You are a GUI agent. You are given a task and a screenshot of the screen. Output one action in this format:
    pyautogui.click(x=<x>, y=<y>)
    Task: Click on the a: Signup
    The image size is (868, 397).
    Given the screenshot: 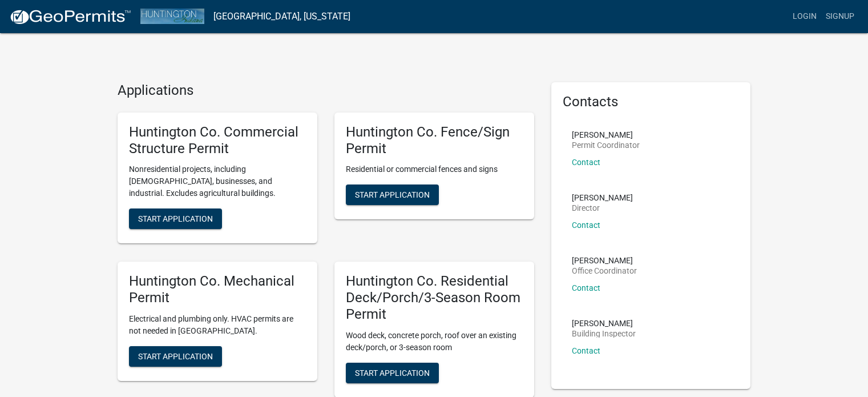 What is the action you would take?
    pyautogui.click(x=840, y=17)
    